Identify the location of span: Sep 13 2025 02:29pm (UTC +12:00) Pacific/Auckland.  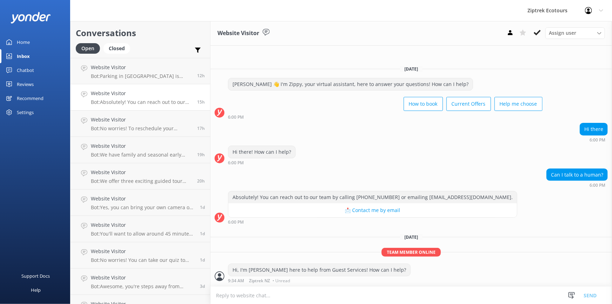
(201, 154).